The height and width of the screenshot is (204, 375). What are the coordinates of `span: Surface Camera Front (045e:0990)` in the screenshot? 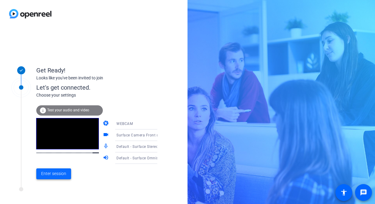 It's located at (147, 135).